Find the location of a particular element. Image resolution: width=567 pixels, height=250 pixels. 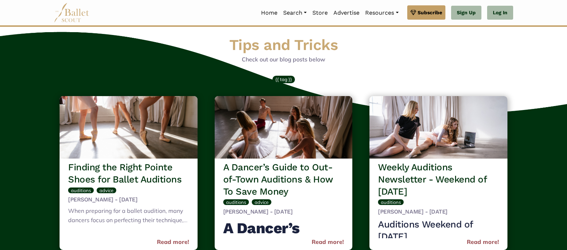

a: Store is located at coordinates (320, 13).